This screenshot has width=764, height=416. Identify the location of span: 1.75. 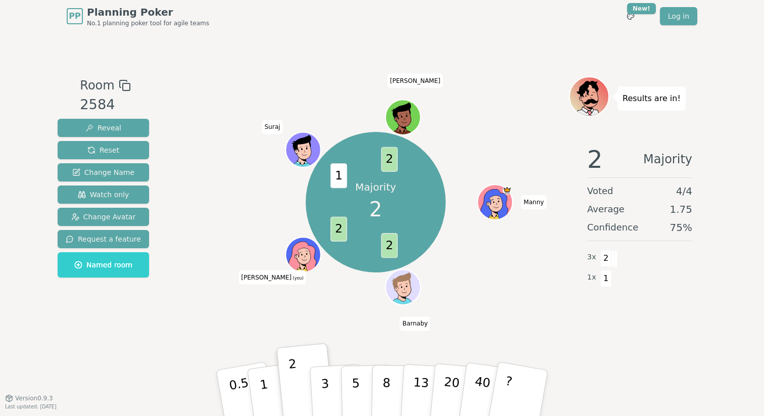
(680, 209).